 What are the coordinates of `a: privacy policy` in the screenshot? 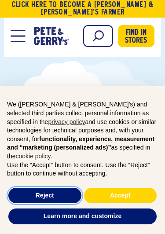 It's located at (66, 122).